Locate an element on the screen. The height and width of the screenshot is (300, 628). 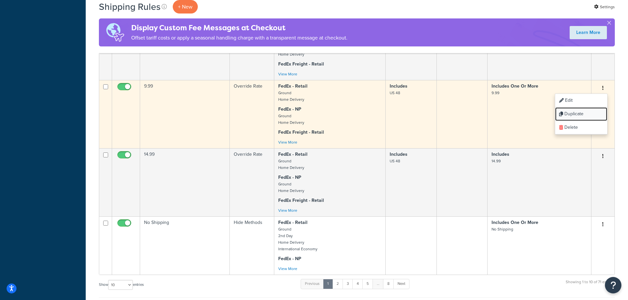
label: Show entries is located at coordinates (121, 285).